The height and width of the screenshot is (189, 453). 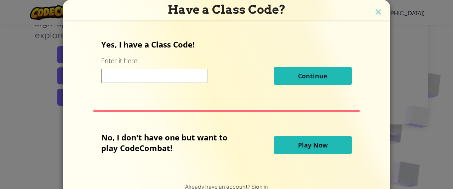 I want to click on button: Play Now, so click(x=313, y=145).